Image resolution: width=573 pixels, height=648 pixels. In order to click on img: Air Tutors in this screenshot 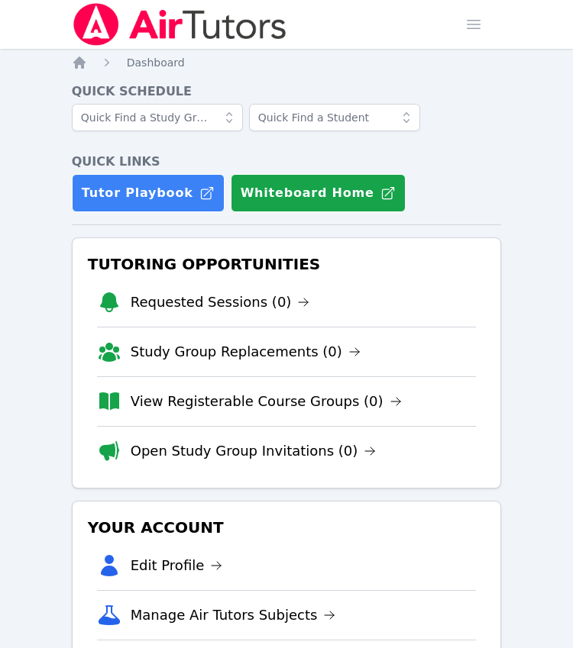, I will do `click(179, 24)`.